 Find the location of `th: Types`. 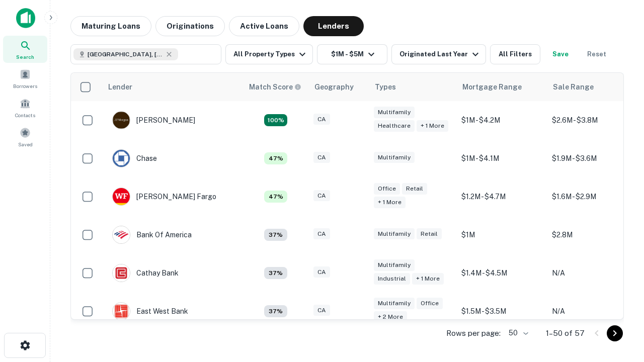

th: Types is located at coordinates (413, 87).